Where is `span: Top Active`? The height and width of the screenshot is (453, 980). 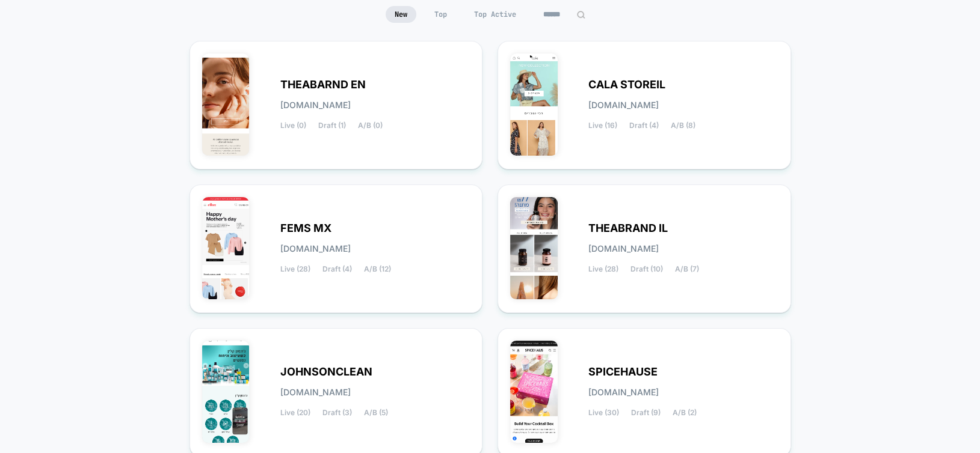 span: Top Active is located at coordinates (495, 15).